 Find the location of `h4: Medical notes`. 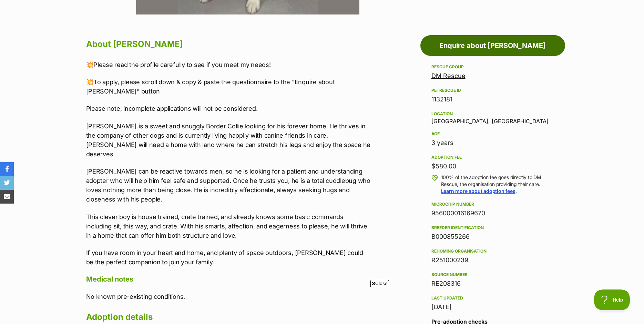

h4: Medical notes is located at coordinates (229, 279).